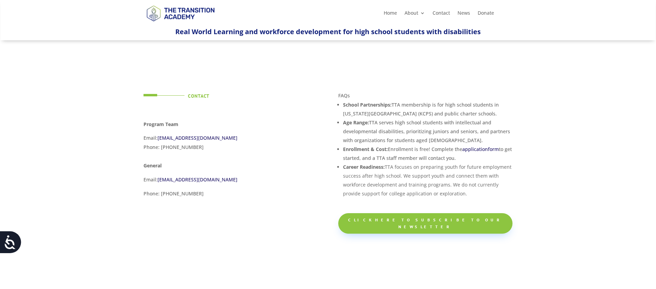  Describe the element at coordinates (428, 132) in the screenshot. I see `li: TTA serves high school students with intellectual and developmental disabilities, prioritizing ju...` at that location.